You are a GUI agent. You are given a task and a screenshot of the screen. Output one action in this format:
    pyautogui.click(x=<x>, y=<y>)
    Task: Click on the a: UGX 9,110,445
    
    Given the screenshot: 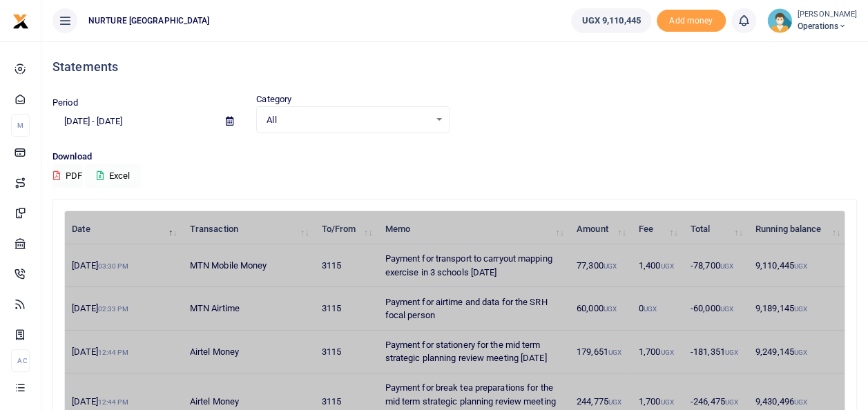 What is the action you would take?
    pyautogui.click(x=610, y=20)
    